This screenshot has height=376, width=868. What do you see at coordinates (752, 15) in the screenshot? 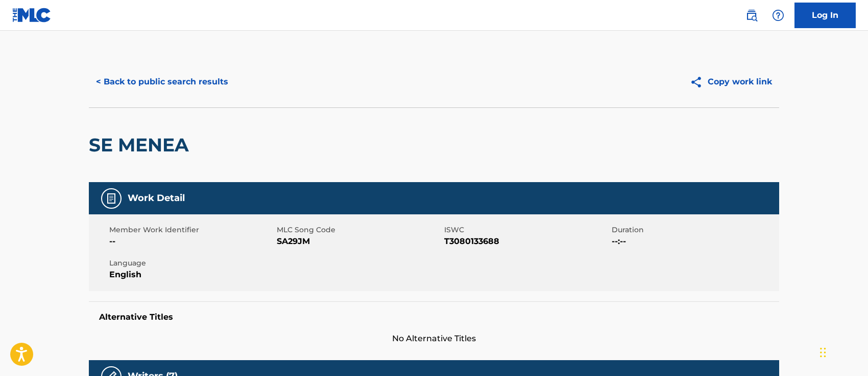
I see `a: Public Search` at bounding box center [752, 15].